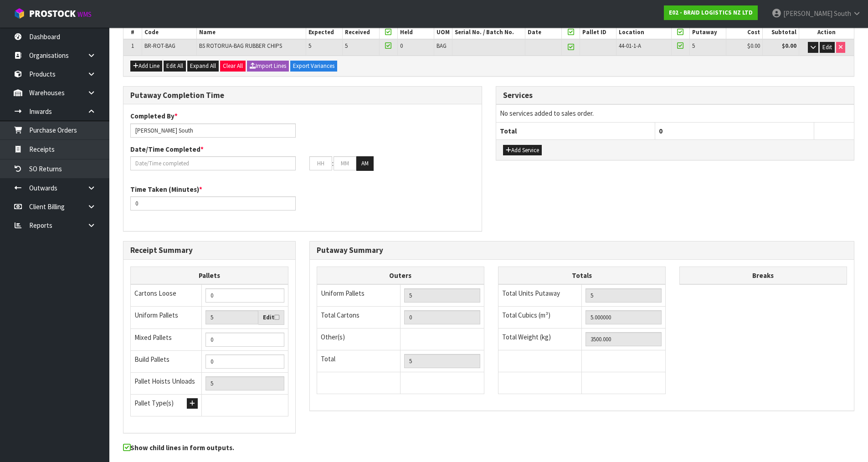 Image resolution: width=868 pixels, height=462 pixels. I want to click on input: MM, so click(345, 163).